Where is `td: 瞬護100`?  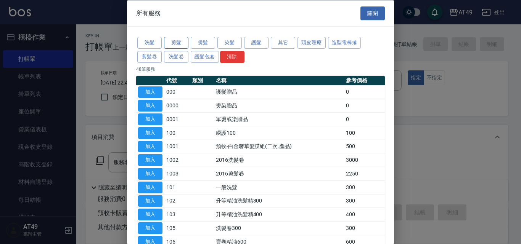 td: 瞬護100 is located at coordinates (279, 133).